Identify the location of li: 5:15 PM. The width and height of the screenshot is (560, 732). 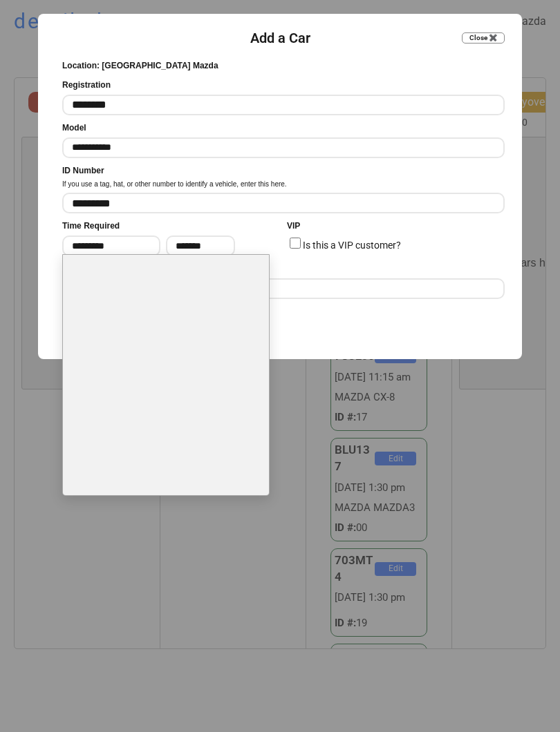
(166, 505).